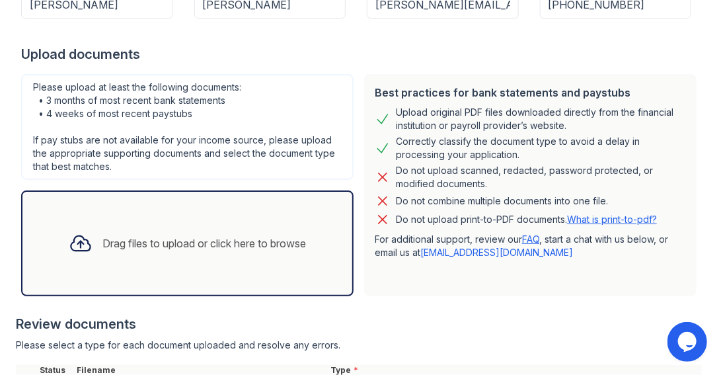 The image size is (723, 375). I want to click on div: Please select a type for each document uploaded and resolve any errors., so click(359, 345).